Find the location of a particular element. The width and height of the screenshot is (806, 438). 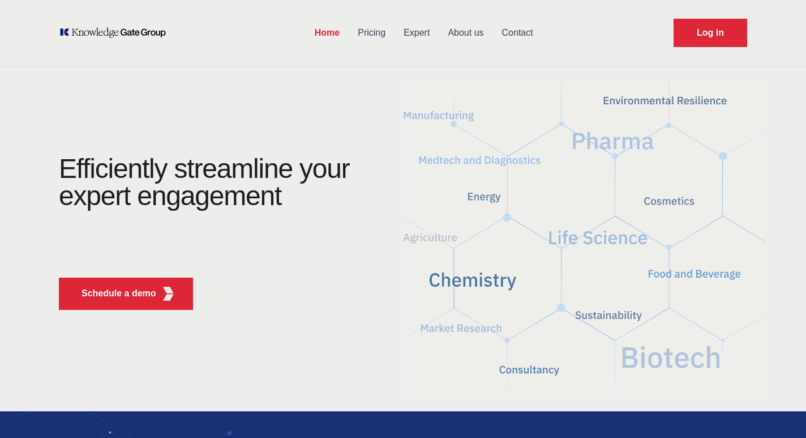

a: Contact is located at coordinates (518, 33).